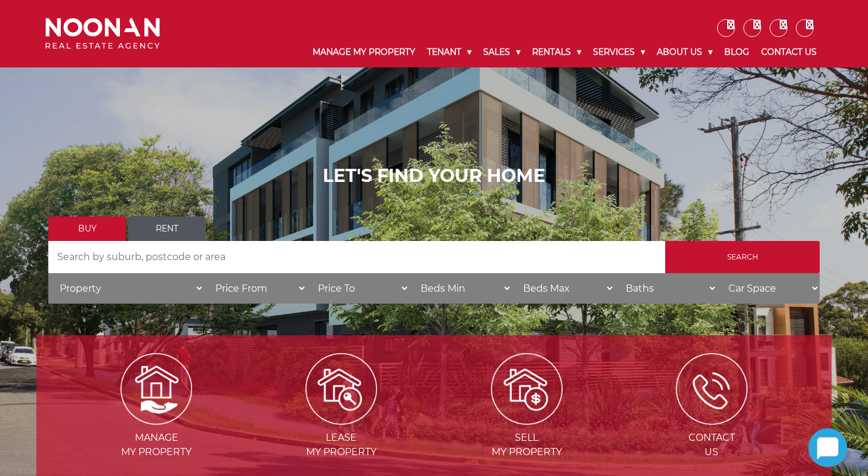  What do you see at coordinates (527, 420) in the screenshot?
I see `a: Sellmy Property` at bounding box center [527, 420].